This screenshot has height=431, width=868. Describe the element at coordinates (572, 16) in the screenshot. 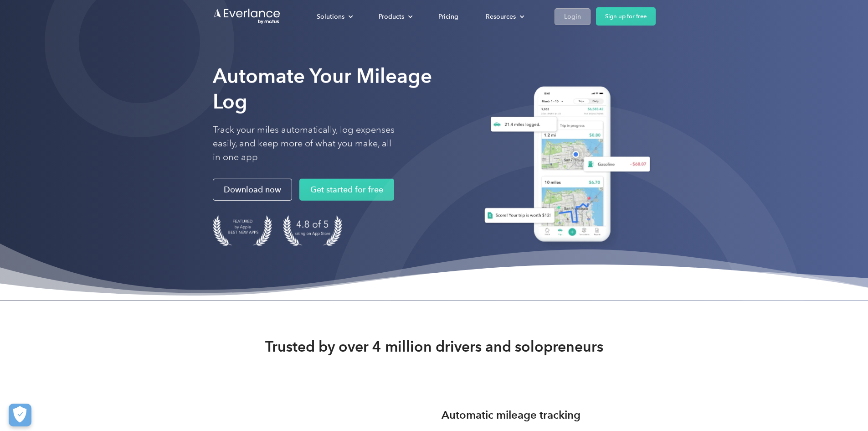

I see `a: Login` at that location.